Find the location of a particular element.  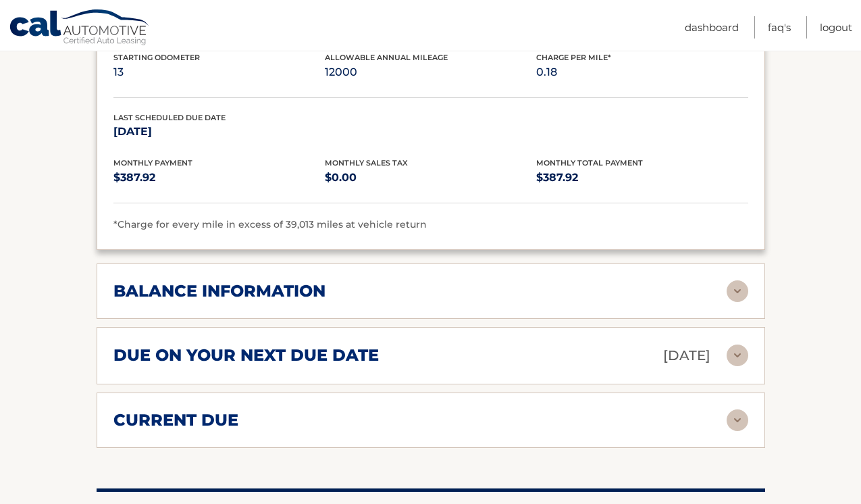

p: 0.18 is located at coordinates (642, 73).